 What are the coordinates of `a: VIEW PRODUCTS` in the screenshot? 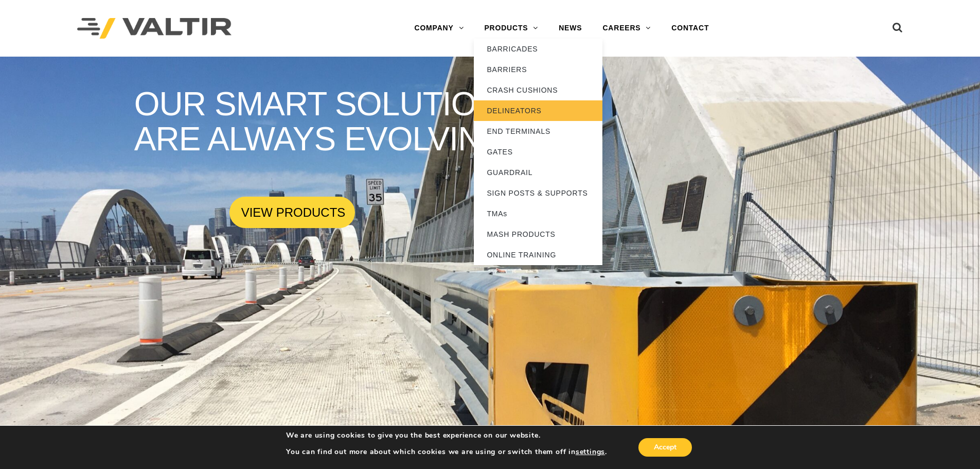 It's located at (292, 212).